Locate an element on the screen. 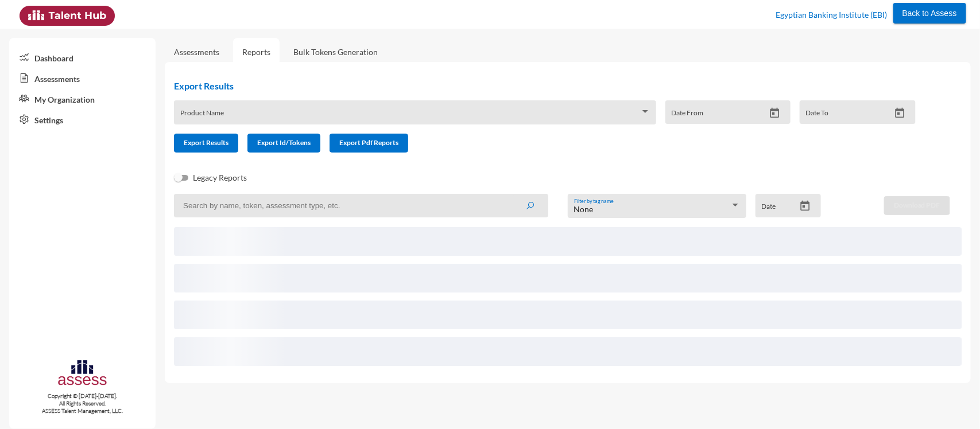 This screenshot has height=429, width=980. button: Export Pdf Reports is located at coordinates (369, 143).